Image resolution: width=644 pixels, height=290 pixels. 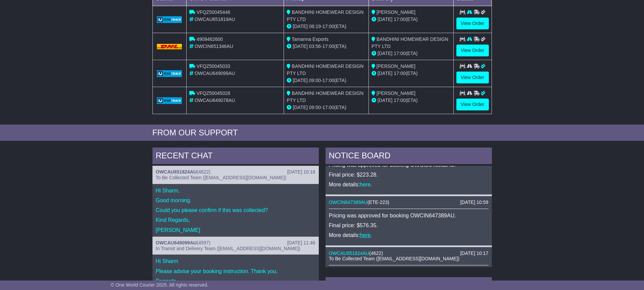 What do you see at coordinates (176, 243) in the screenshot?
I see `a: OWCAU649099AU` at bounding box center [176, 243].